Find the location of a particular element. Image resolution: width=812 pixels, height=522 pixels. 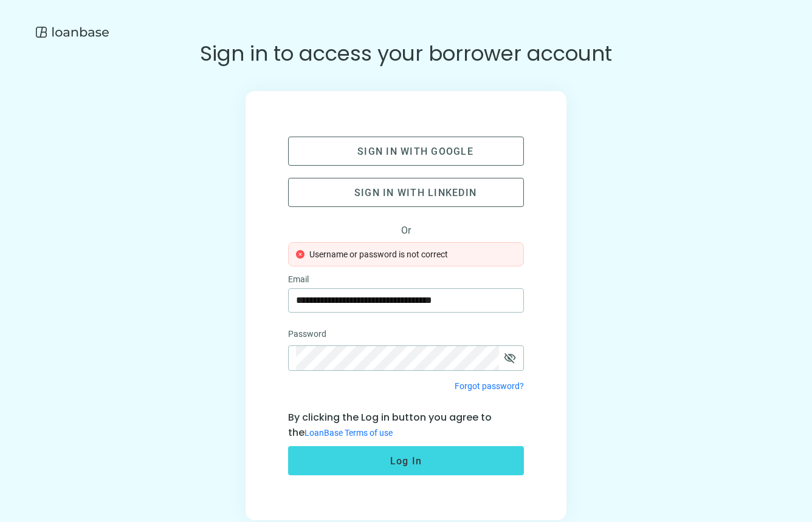

button: Sign in with google is located at coordinates (406, 151).